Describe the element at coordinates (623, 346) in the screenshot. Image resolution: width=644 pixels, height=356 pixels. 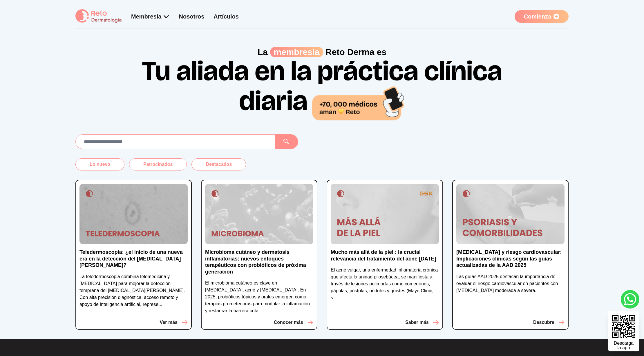
I see `div: Descarga la app` at that location.